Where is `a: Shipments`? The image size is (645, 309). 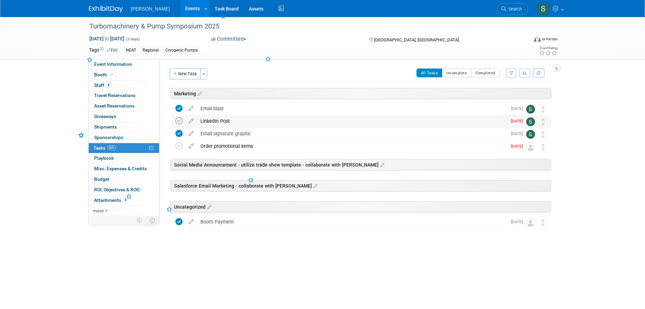
a: Shipments is located at coordinates (124, 127).